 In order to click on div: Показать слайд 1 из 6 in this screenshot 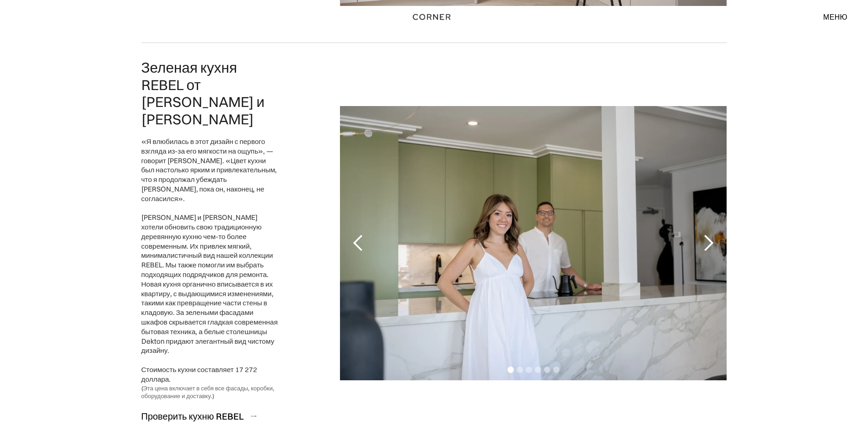, I will do `click(511, 370)`.